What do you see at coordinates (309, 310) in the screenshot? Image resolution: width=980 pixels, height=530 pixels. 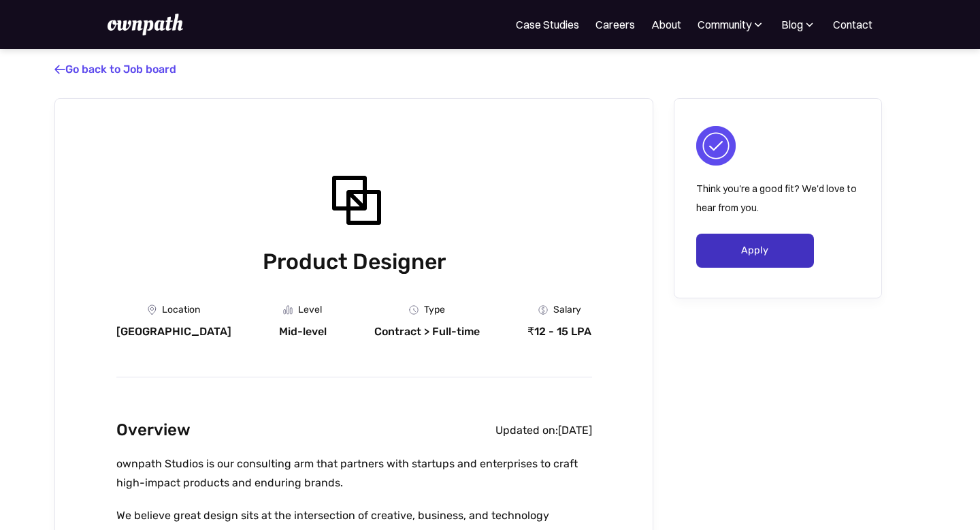 I see `div: Level` at bounding box center [309, 310].